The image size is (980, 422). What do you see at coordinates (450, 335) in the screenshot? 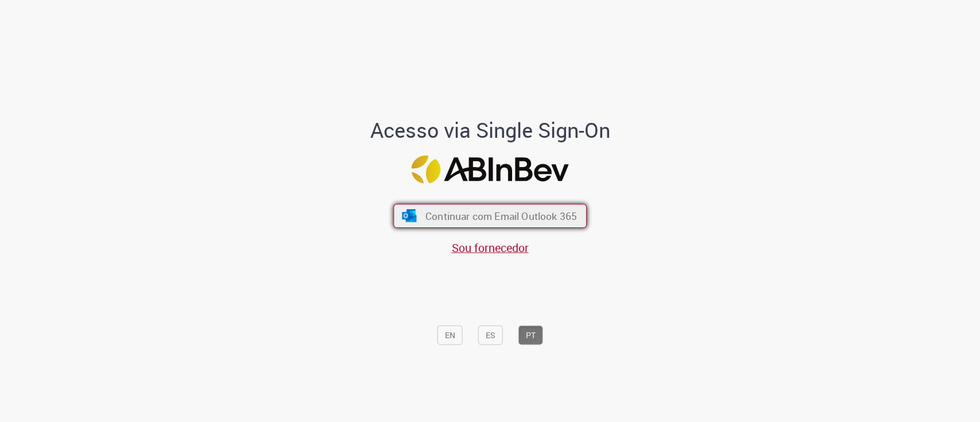
I see `button: EN` at bounding box center [450, 335].